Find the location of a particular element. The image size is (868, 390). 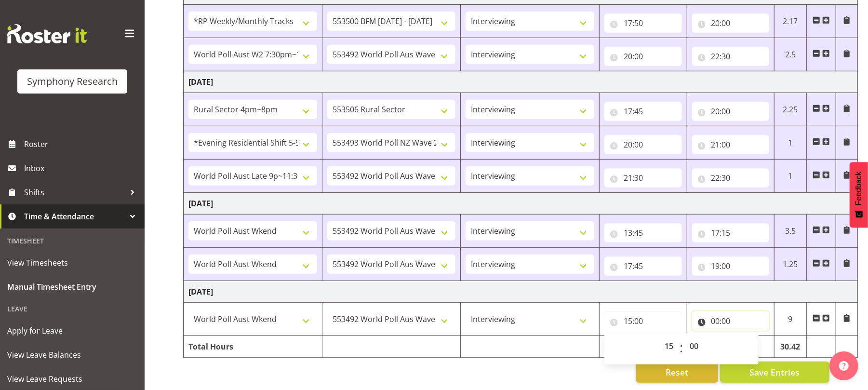

img: help-xxl-2.png is located at coordinates (844, 366).